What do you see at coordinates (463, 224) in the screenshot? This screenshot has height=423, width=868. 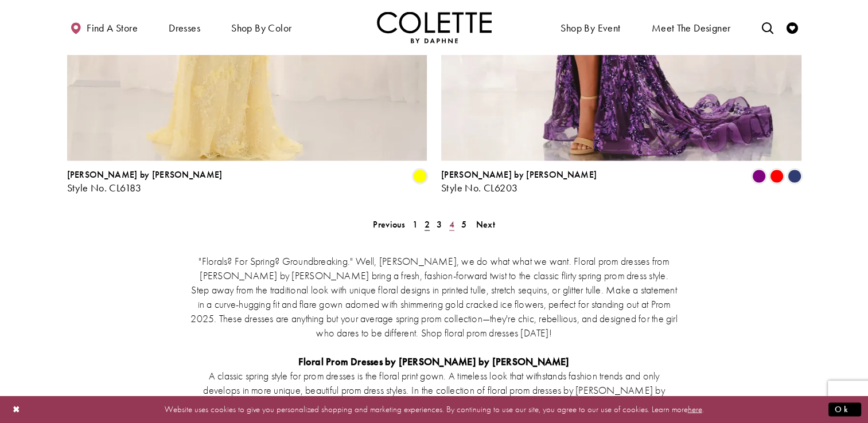 I see `a: 5` at bounding box center [463, 224].